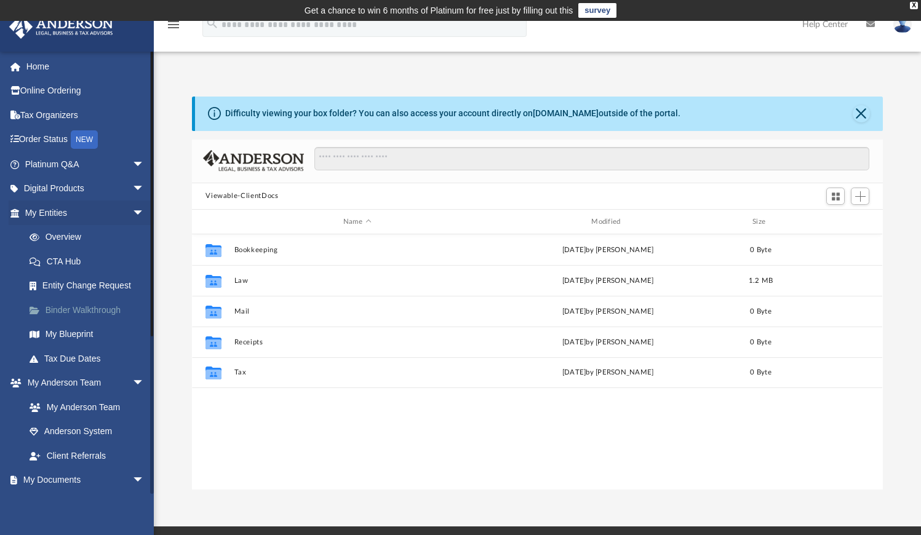 The image size is (921, 535). What do you see at coordinates (86, 213) in the screenshot?
I see `a: My Entitiesarrow_drop_down` at bounding box center [86, 213].